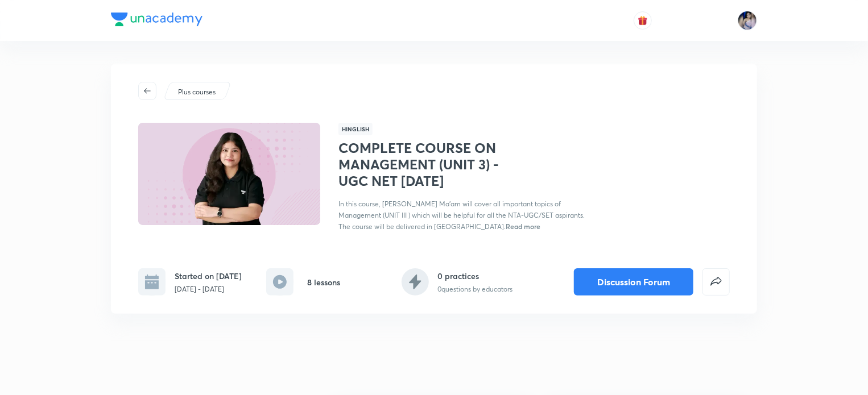 Image resolution: width=868 pixels, height=395 pixels. I want to click on button: Discussion Forum, so click(634, 282).